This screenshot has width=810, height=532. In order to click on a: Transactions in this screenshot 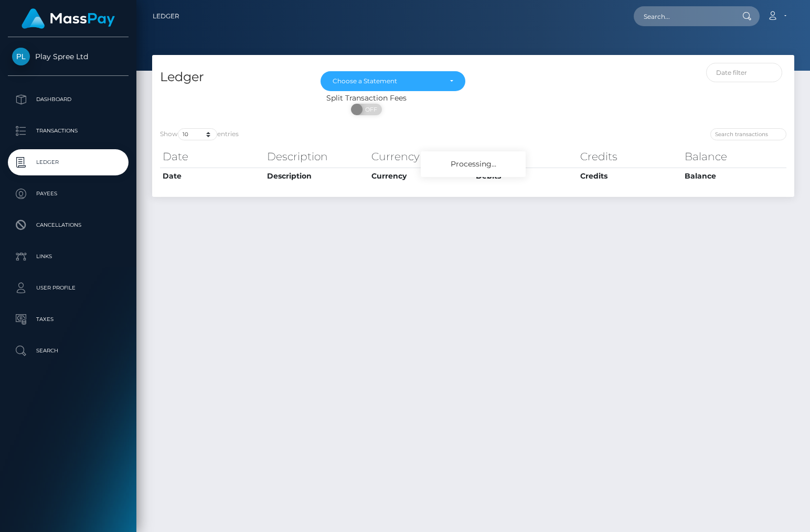, I will do `click(68, 131)`.